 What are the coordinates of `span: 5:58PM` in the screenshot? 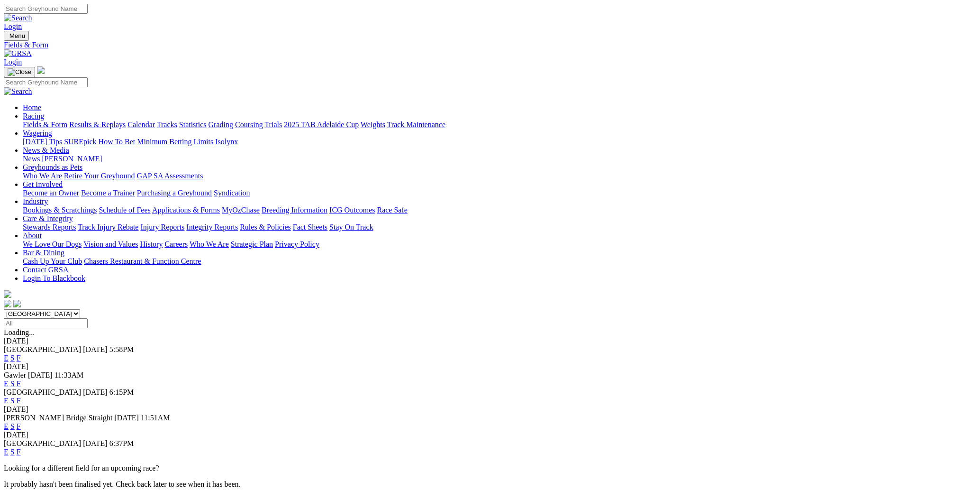 It's located at (122, 349).